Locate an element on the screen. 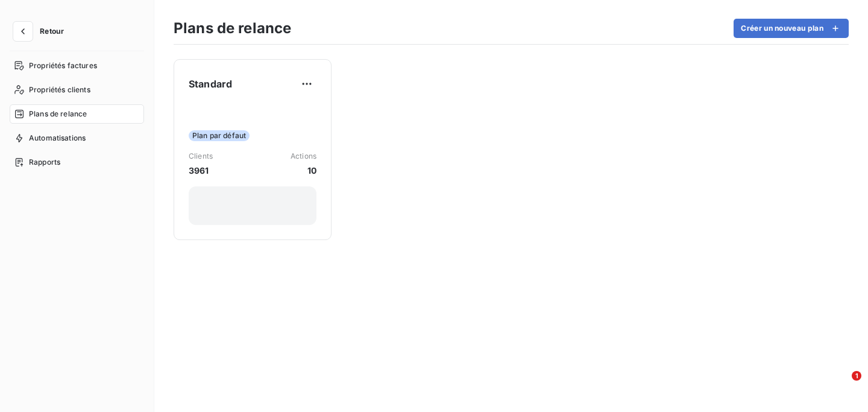 This screenshot has width=868, height=412. button: Créer un nouveau plan is located at coordinates (791, 29).